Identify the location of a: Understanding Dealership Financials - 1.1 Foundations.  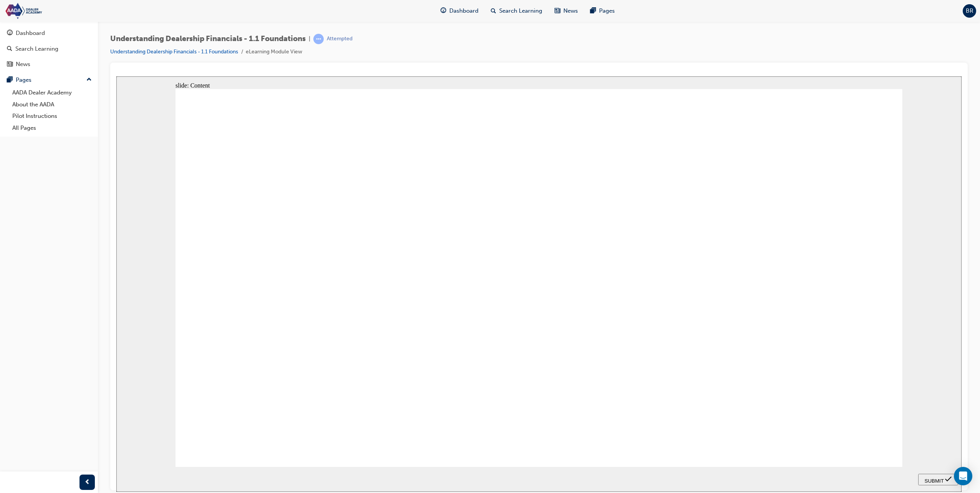
(174, 52).